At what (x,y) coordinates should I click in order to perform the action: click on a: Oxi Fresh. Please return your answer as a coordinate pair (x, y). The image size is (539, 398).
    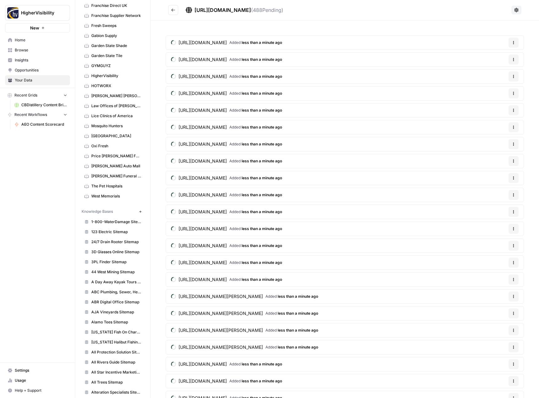
    Looking at the image, I should click on (113, 146).